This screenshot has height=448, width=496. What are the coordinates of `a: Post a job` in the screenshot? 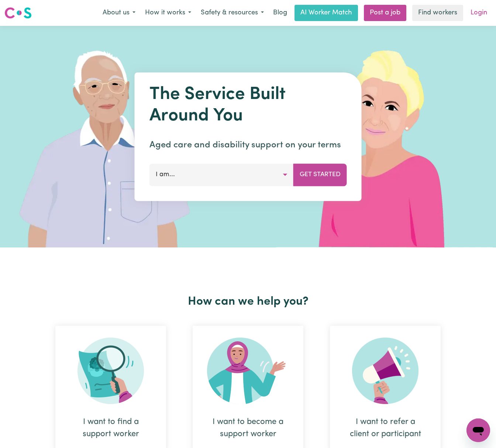 It's located at (385, 13).